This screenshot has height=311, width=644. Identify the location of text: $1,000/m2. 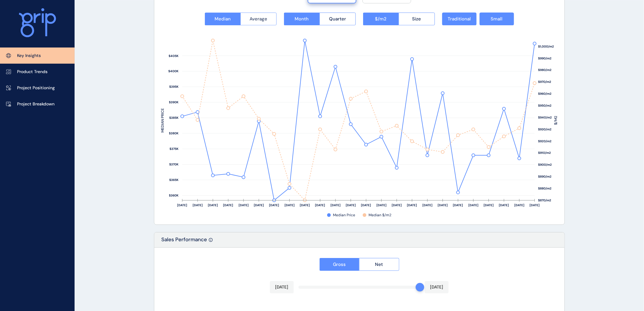
(546, 46).